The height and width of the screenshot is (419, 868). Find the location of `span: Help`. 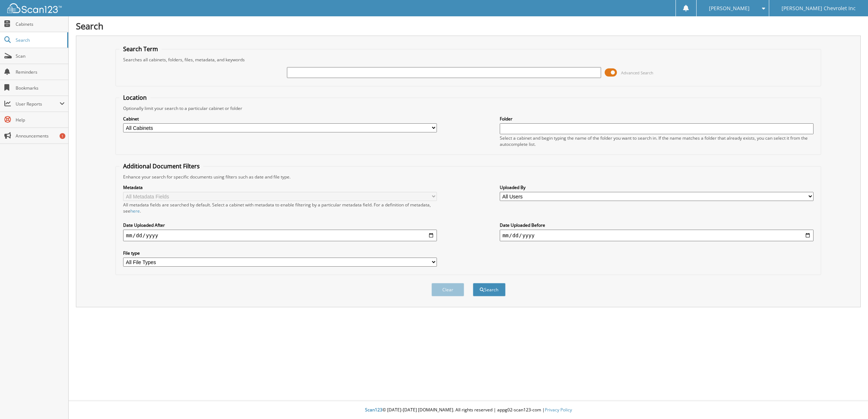

span: Help is located at coordinates (40, 120).